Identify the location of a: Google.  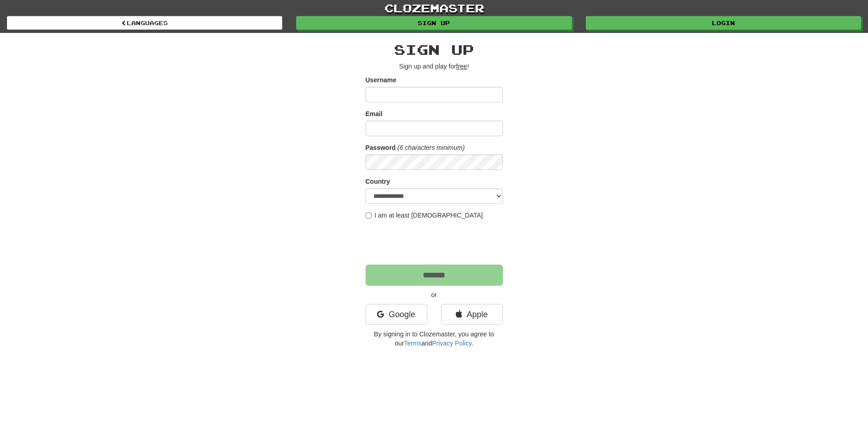
(396, 315).